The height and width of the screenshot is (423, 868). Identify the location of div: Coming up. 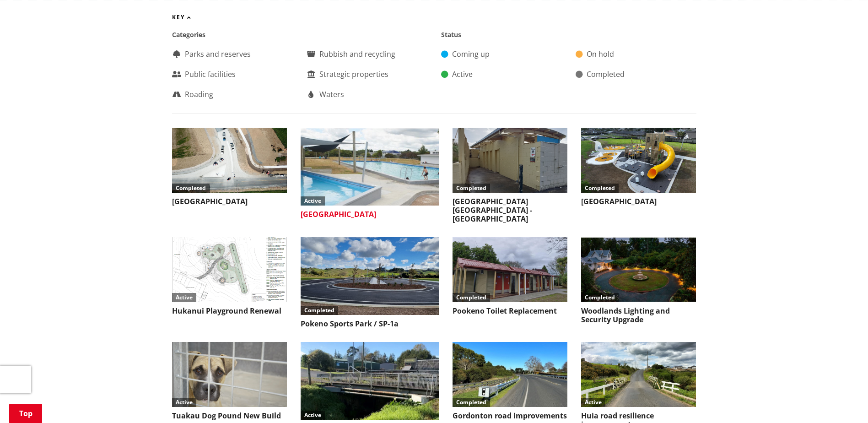
(501, 54).